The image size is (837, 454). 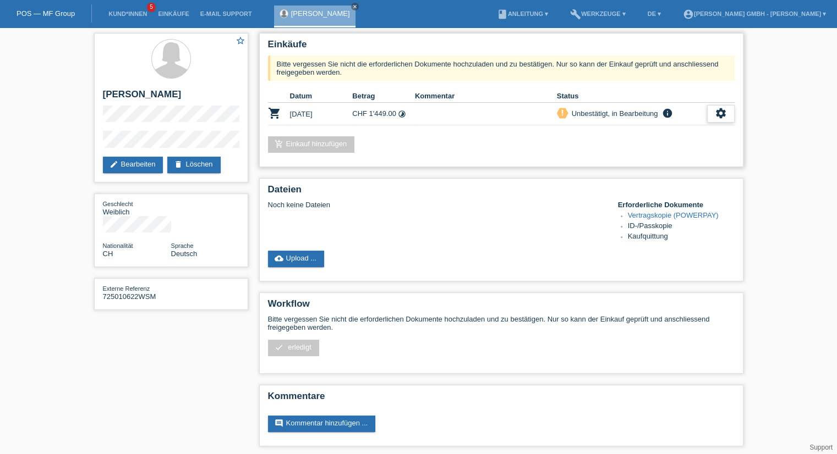 I want to click on th: Status, so click(x=632, y=96).